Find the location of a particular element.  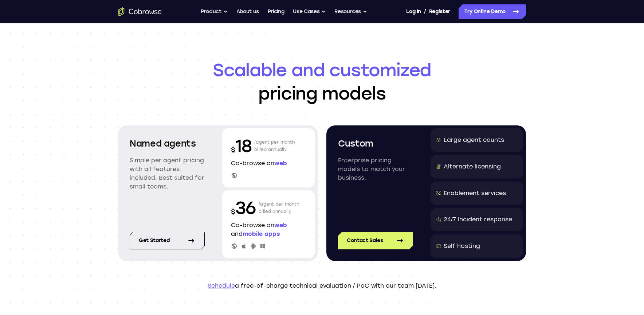

button: Use Cases is located at coordinates (309, 12).